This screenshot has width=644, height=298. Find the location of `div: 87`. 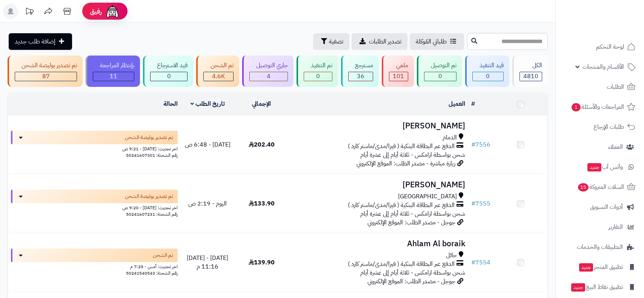

div: 87 is located at coordinates (46, 76).